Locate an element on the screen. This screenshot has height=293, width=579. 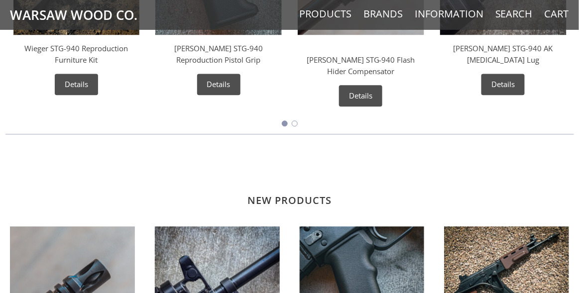
button: Go to slide 1 is located at coordinates (285, 123).